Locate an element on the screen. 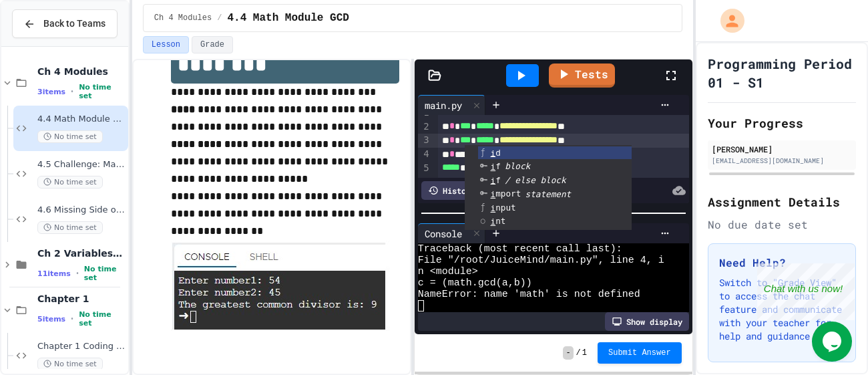 This screenshot has width=868, height=375. div: 5 is located at coordinates (425, 168).